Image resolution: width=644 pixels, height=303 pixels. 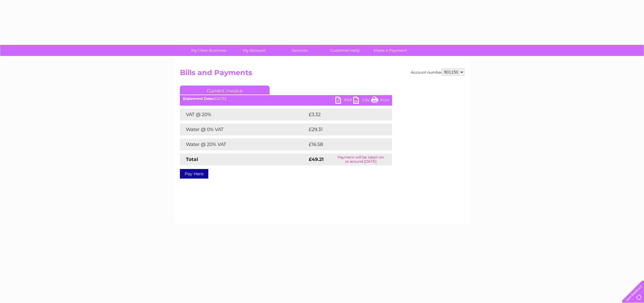 I want to click on td: Water @ 0% VAT, so click(x=243, y=130).